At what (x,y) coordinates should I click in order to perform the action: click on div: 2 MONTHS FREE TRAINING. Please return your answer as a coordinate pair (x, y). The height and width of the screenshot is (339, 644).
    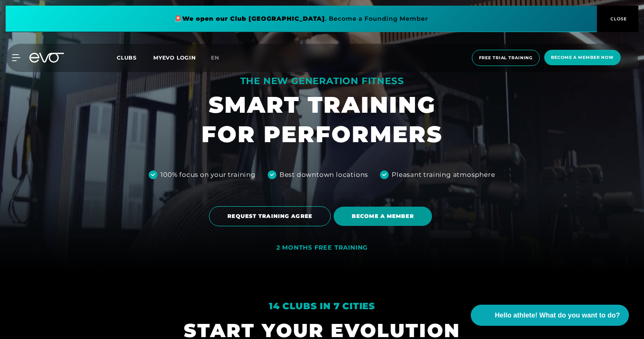
    Looking at the image, I should click on (322, 248).